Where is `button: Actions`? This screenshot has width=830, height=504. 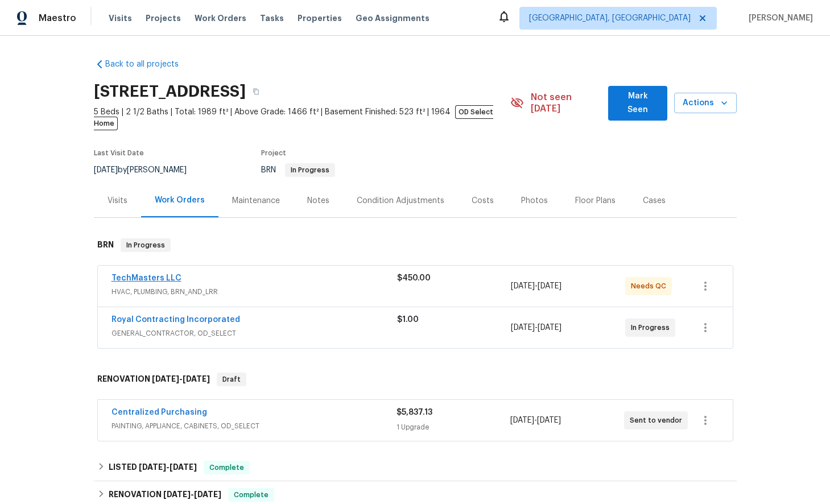 button: Actions is located at coordinates (705, 103).